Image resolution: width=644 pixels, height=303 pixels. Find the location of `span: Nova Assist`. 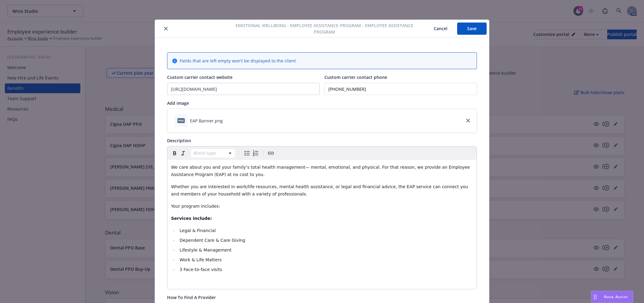

span: Nova Assist is located at coordinates (615, 297).